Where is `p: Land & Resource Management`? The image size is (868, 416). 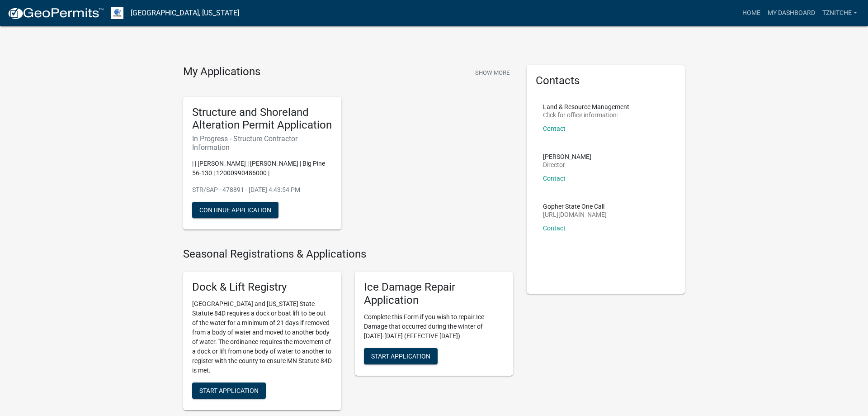 p: Land & Resource Management is located at coordinates (586, 107).